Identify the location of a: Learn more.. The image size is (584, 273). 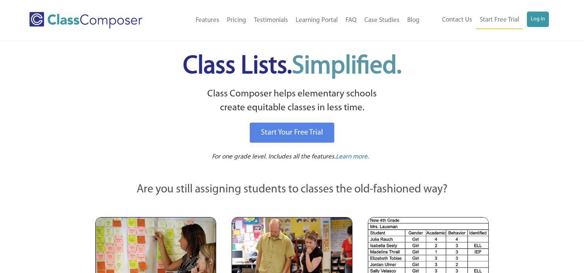
(353, 157).